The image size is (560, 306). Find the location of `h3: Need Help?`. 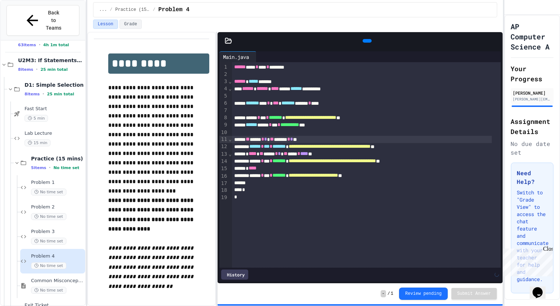

h3: Need Help? is located at coordinates (532, 177).